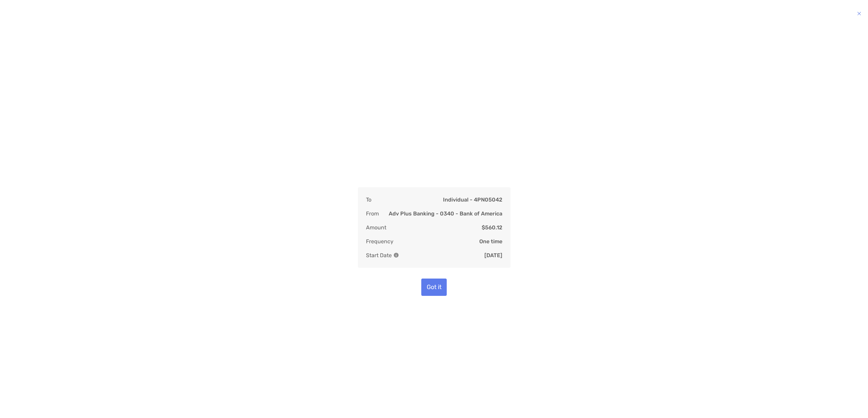 Image resolution: width=868 pixels, height=418 pixels. Describe the element at coordinates (382, 255) in the screenshot. I see `p: Start Date` at that location.